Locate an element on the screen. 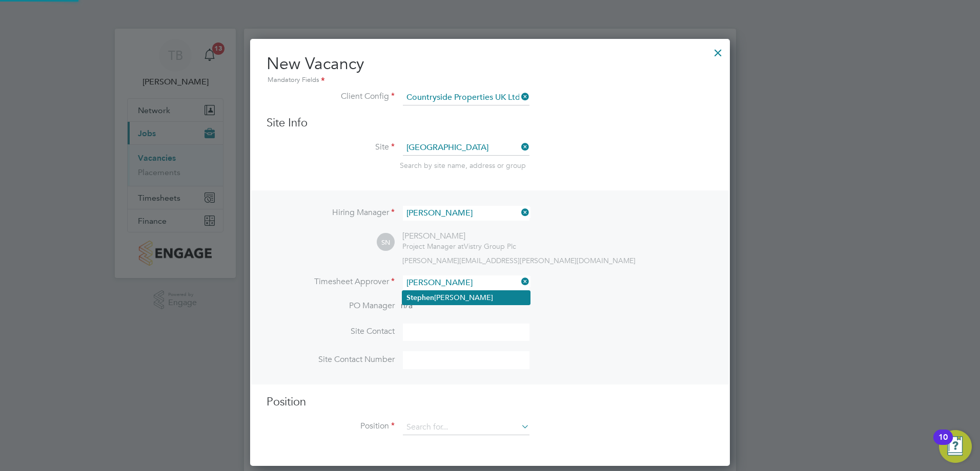 Image resolution: width=980 pixels, height=471 pixels. label: PO Manager is located at coordinates (330, 305).